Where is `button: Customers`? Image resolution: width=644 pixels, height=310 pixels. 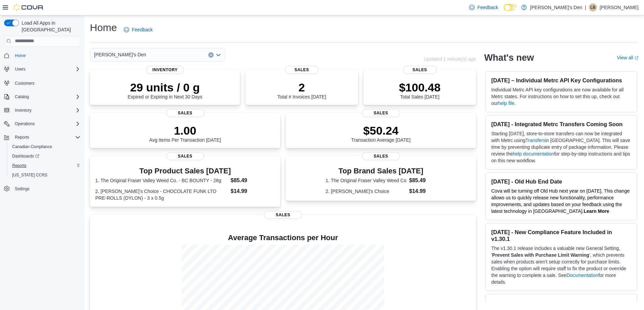
button: Customers is located at coordinates (42, 83).